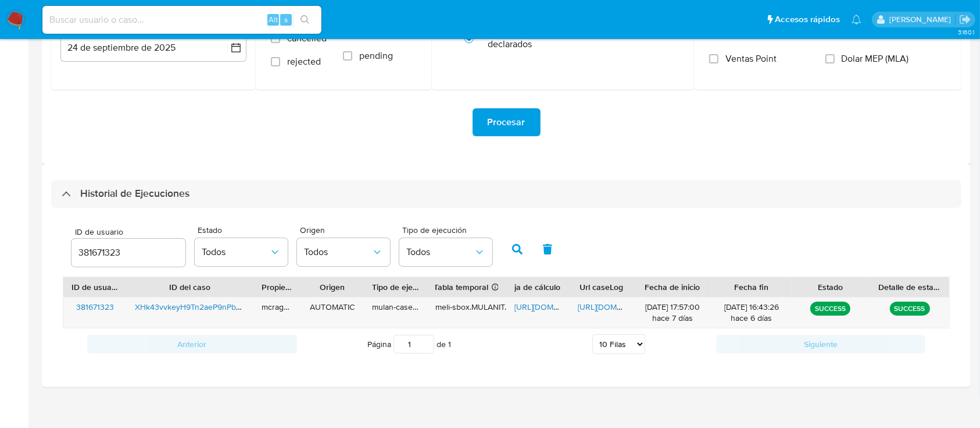 The image size is (980, 428). I want to click on a: Notificaciones, so click(856, 19).